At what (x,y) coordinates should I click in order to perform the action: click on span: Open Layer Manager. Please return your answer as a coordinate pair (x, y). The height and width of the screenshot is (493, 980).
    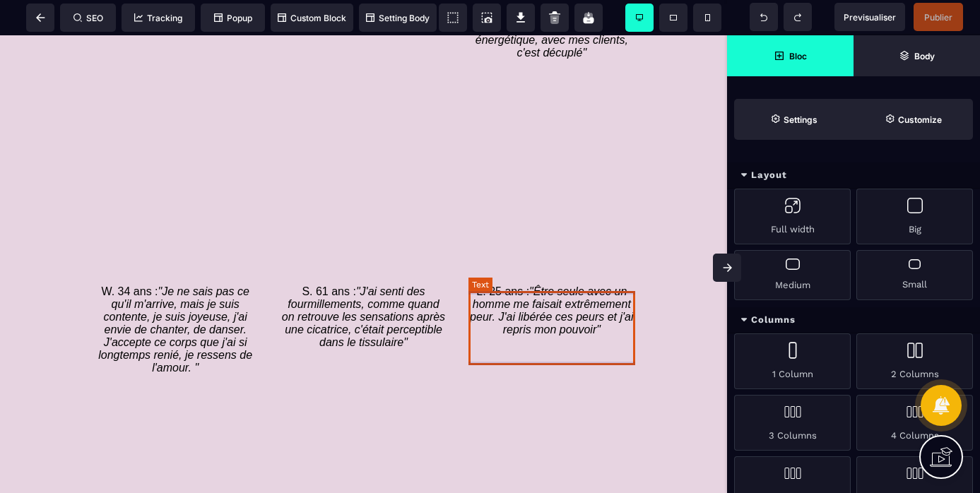
    Looking at the image, I should click on (916, 56).